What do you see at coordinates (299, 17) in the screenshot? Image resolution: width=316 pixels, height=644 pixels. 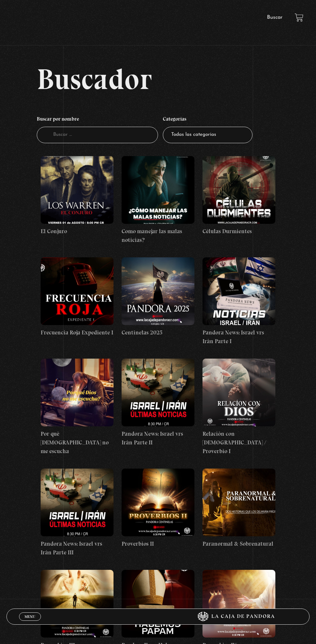 I see `a: View your shopping cart` at bounding box center [299, 17].